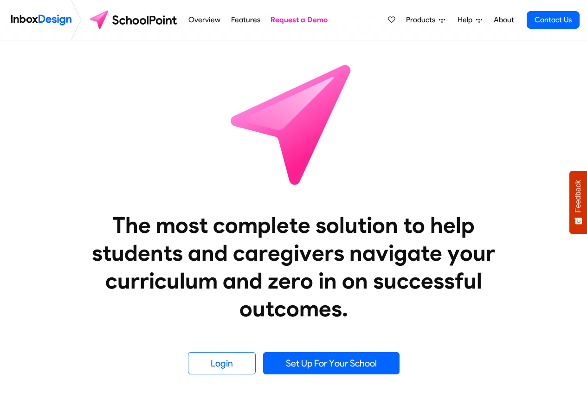 This screenshot has height=405, width=587. Describe the element at coordinates (423, 20) in the screenshot. I see `span: Products` at that location.